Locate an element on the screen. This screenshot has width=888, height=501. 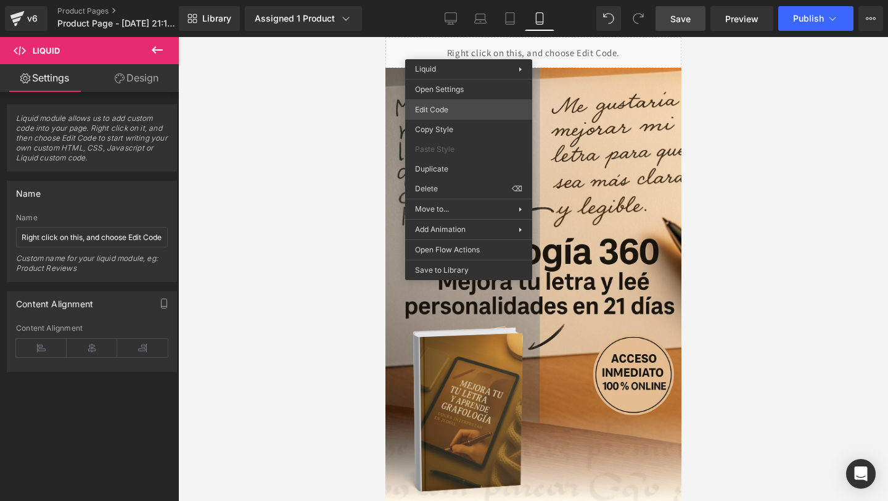
div: Custom name for your liquid module, eg: Product Reviews is located at coordinates (92, 267).